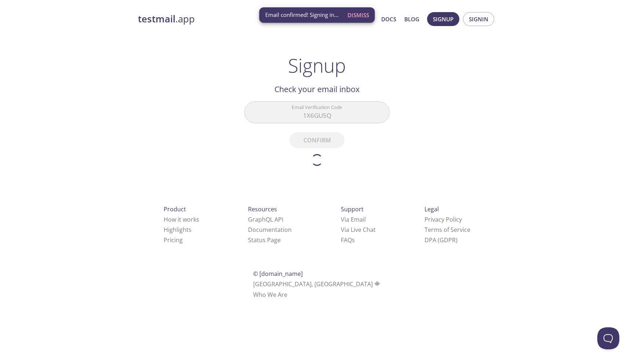 This screenshot has height=364, width=634. I want to click on span: Email confirmed! Signing in..., so click(302, 15).